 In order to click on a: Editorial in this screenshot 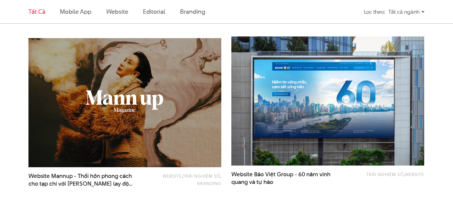, I will do `click(154, 11)`.